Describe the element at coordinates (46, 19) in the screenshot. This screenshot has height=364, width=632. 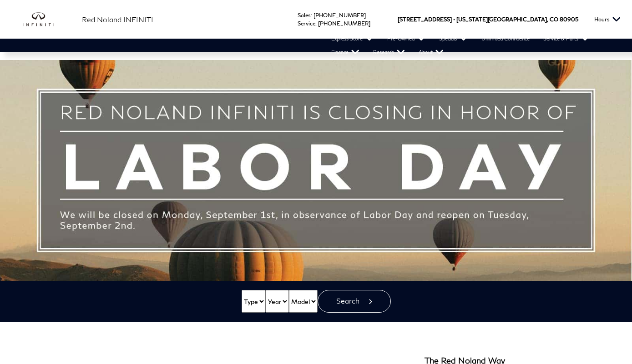
I see `img: INFINITI` at that location.